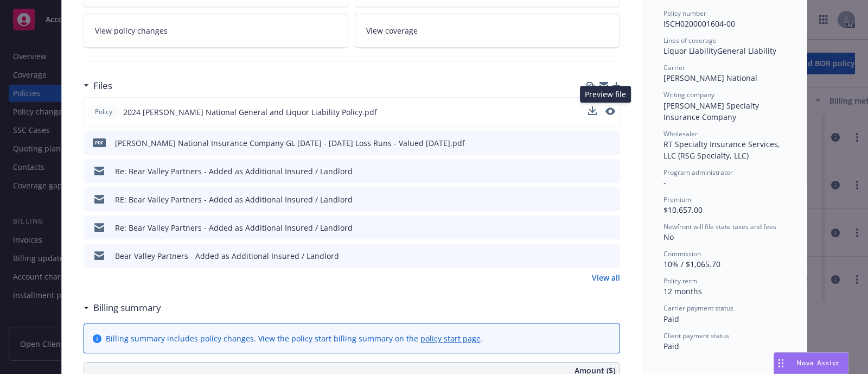  Describe the element at coordinates (781, 364) in the screenshot. I see `div: Drag to move` at that location.